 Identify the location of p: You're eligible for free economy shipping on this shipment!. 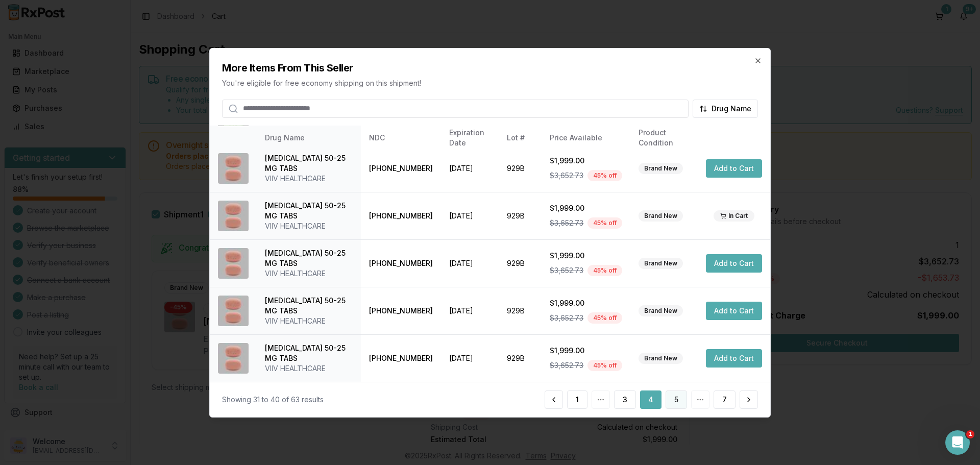
(490, 83).